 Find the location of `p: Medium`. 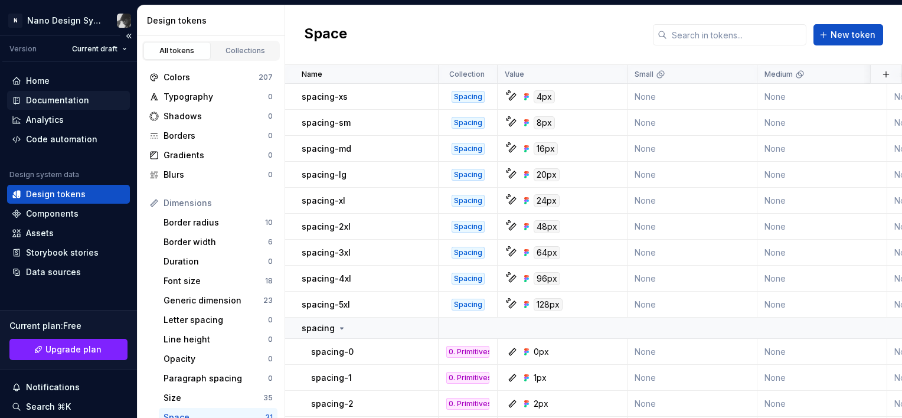

p: Medium is located at coordinates (778, 74).